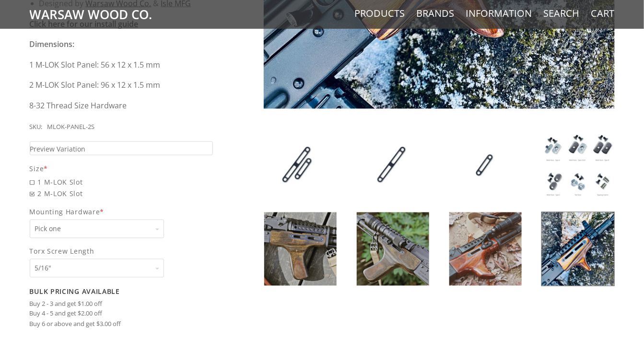  I want to click on a: Preview Variation, so click(121, 149).